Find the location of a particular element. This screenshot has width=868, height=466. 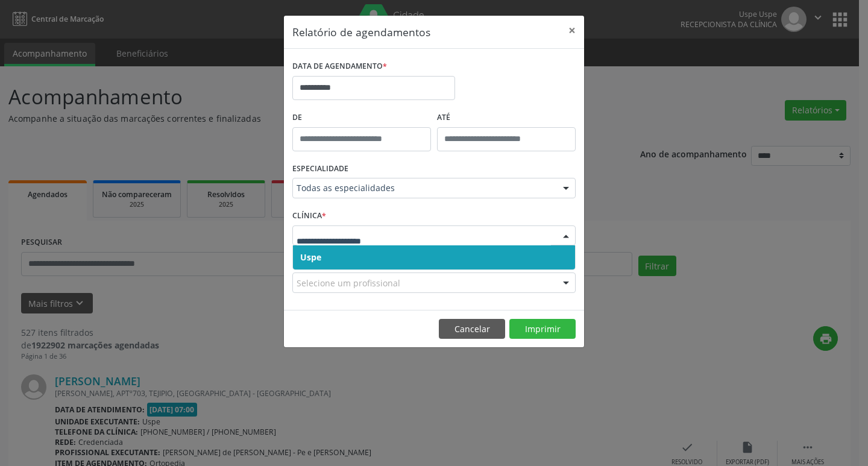

label: ATÉ is located at coordinates (506, 117).